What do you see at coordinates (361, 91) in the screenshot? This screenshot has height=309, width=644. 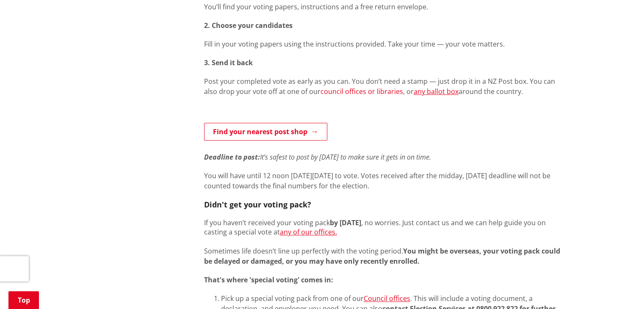 I see `a: council offices or libraries` at bounding box center [361, 91].